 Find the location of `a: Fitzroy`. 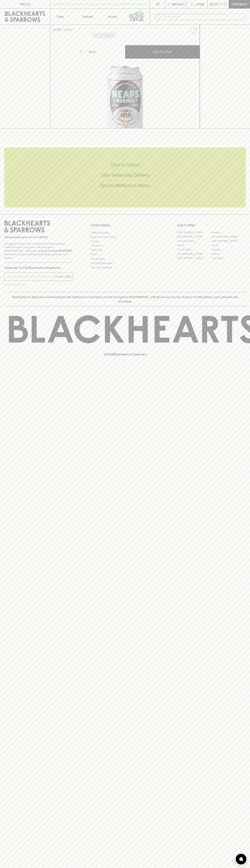

a: Fitzroy is located at coordinates (229, 245).